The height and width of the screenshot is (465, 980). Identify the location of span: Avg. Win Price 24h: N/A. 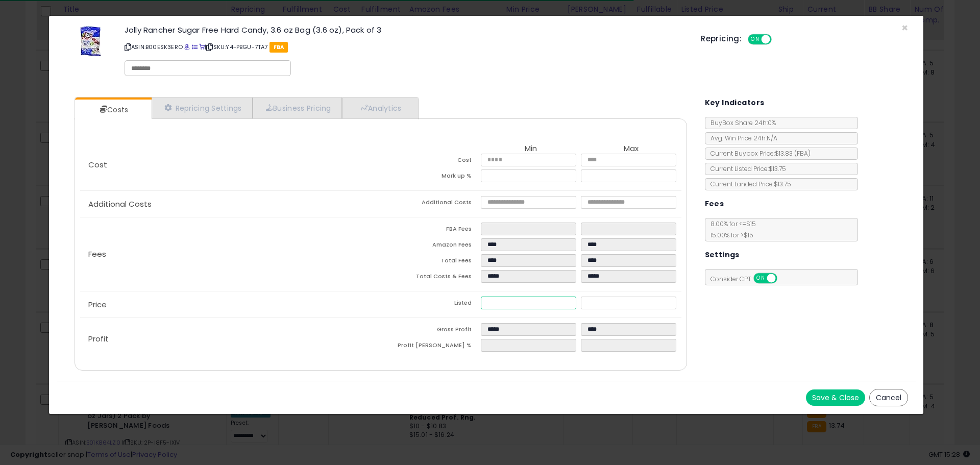
(741, 138).